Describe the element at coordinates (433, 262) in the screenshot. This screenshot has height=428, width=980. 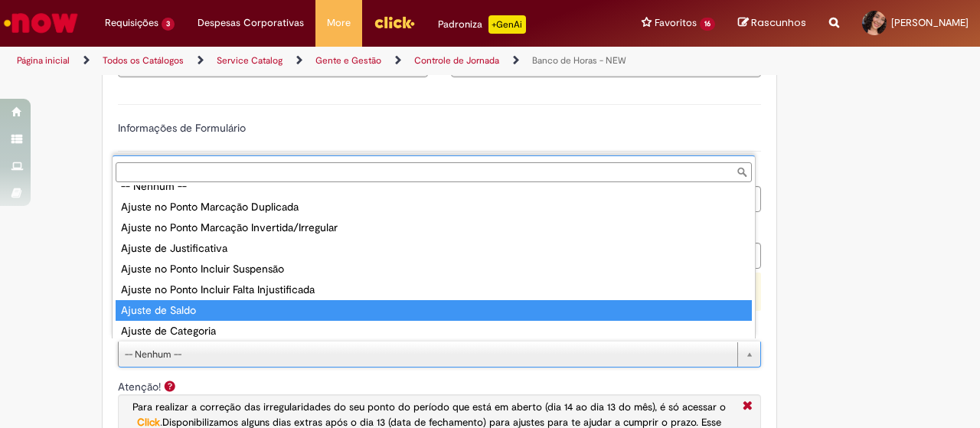
I see `ul: Tipo de correção` at that location.